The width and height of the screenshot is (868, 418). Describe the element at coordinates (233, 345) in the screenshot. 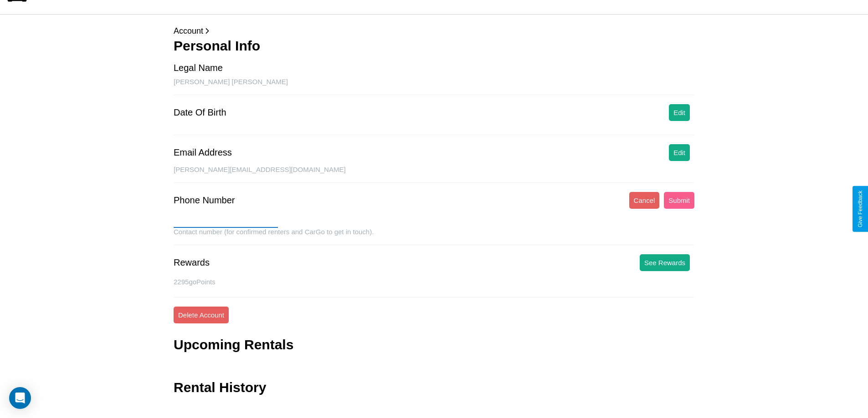

I see `h3: Upcoming Rentals` at that location.